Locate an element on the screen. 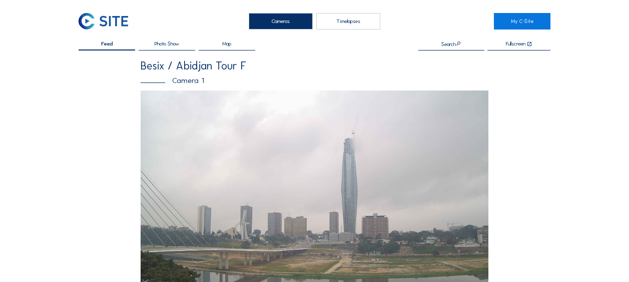  div: Cameras is located at coordinates (281, 21).